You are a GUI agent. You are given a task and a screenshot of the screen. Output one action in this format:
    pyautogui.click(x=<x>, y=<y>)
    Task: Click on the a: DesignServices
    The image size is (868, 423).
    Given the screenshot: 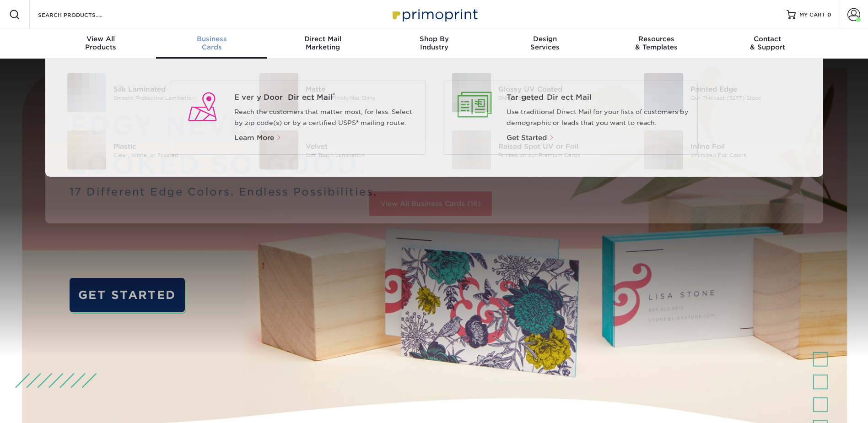 What is the action you would take?
    pyautogui.click(x=545, y=44)
    